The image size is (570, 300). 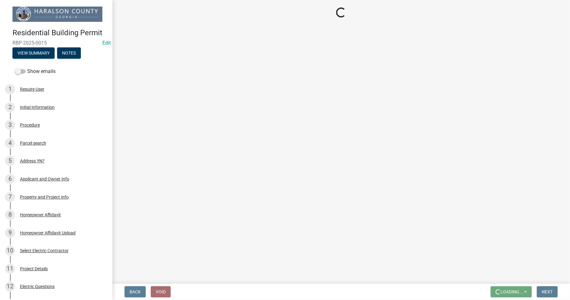 What do you see at coordinates (44, 197) in the screenshot?
I see `div: Property and Project Info` at bounding box center [44, 197].